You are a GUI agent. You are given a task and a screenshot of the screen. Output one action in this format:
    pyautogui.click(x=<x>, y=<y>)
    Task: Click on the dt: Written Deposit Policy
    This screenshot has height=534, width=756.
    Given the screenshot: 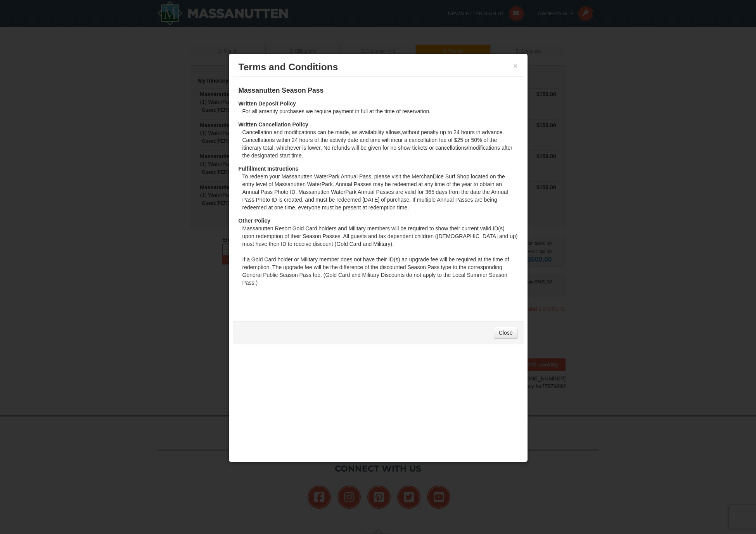 What is the action you would take?
    pyautogui.click(x=378, y=103)
    